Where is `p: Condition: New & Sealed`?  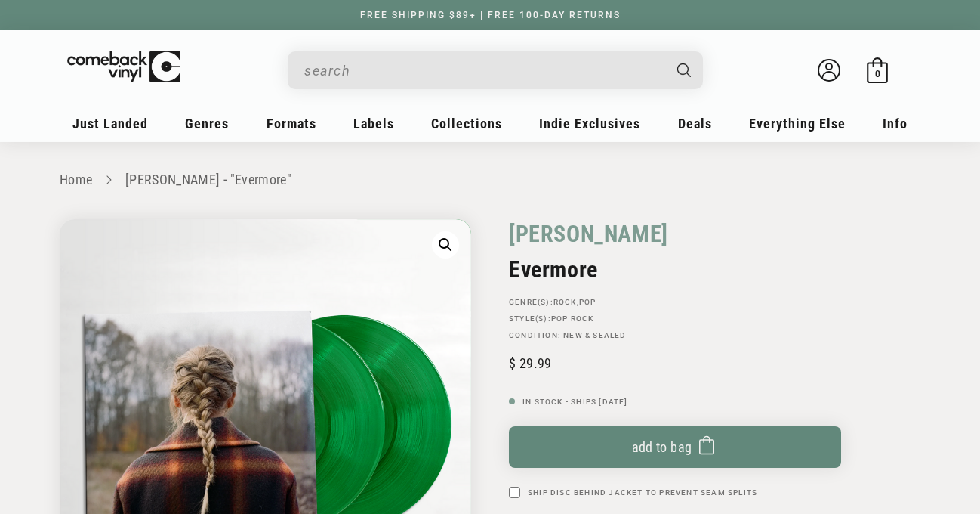 p: Condition: New & Sealed is located at coordinates (675, 335).